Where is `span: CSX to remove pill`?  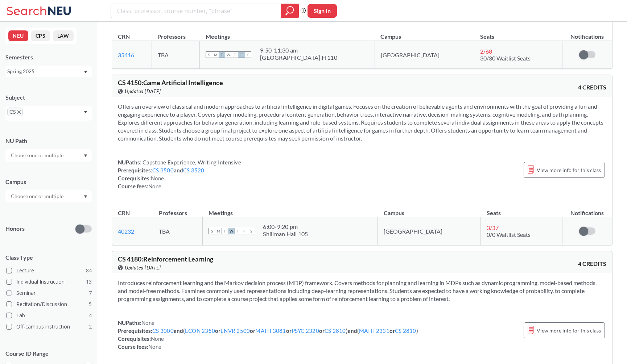 span: CSX to remove pill is located at coordinates (15, 112).